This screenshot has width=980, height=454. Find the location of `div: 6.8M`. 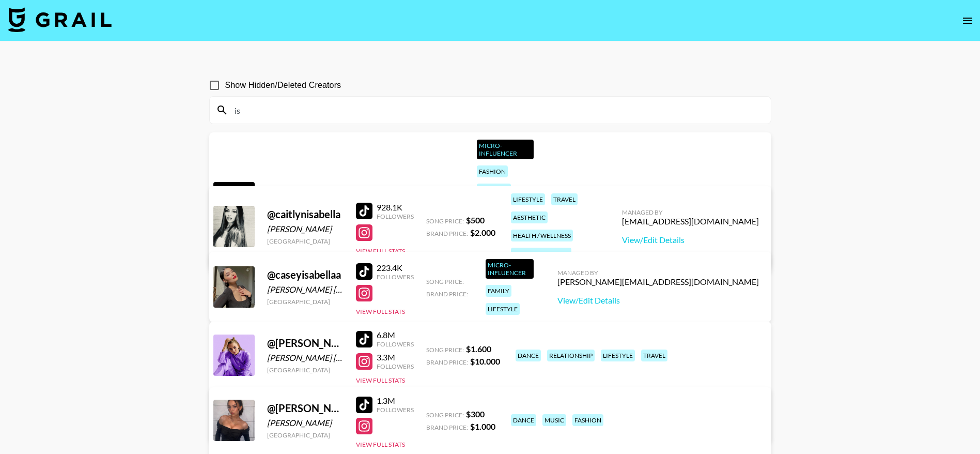

div: 6.8M is located at coordinates (395, 335).